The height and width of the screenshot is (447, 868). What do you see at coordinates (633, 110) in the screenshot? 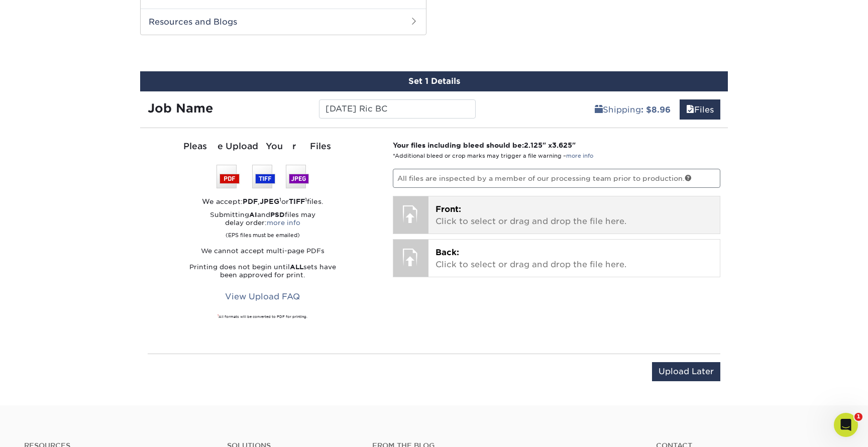
I see `a: Shipping: $8.96` at bounding box center [633, 110].